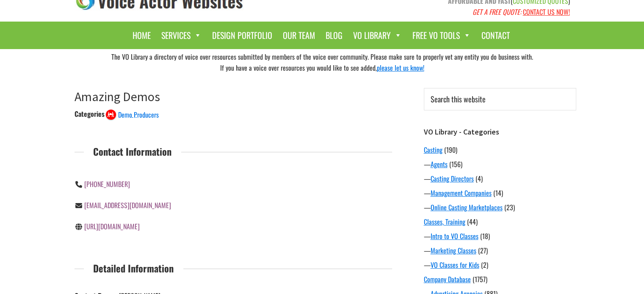  Describe the element at coordinates (377, 35) in the screenshot. I see `a: VO Library` at that location.